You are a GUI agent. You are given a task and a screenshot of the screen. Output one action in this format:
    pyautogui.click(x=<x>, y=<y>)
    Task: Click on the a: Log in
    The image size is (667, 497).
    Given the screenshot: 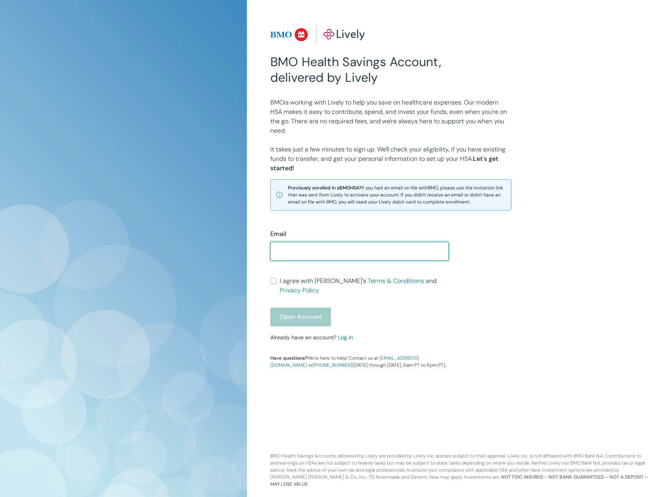 What is the action you would take?
    pyautogui.click(x=345, y=337)
    